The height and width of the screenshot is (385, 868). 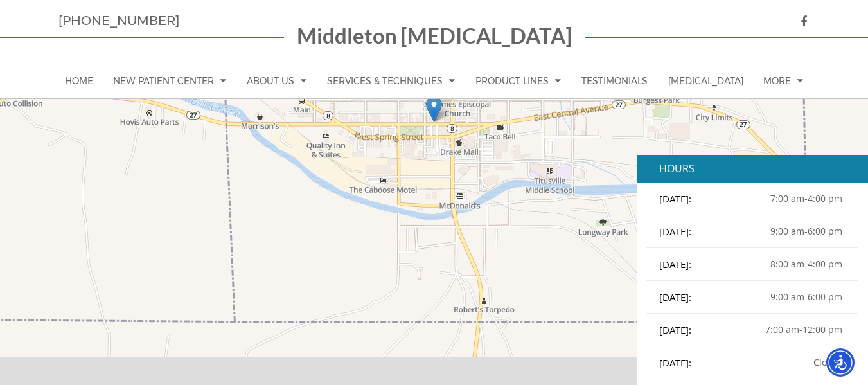 I want to click on a: icon facebook, so click(x=799, y=22).